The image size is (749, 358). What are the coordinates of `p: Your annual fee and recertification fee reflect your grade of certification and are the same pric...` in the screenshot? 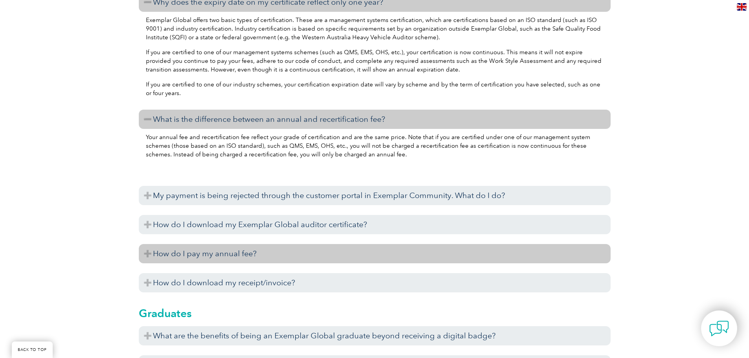 It's located at (375, 146).